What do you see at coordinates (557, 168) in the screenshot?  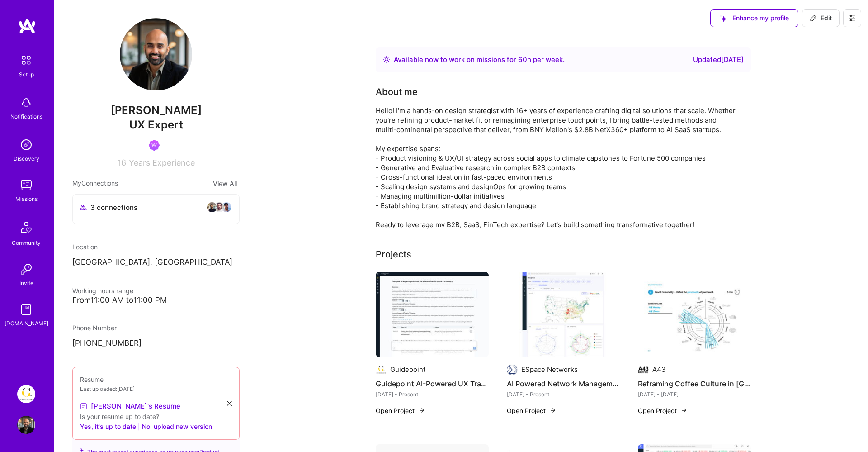 I see `div: Hello! I'm a hands-on design strategist with 16+ years of experience crafting digital solutions t...` at bounding box center [557, 168].